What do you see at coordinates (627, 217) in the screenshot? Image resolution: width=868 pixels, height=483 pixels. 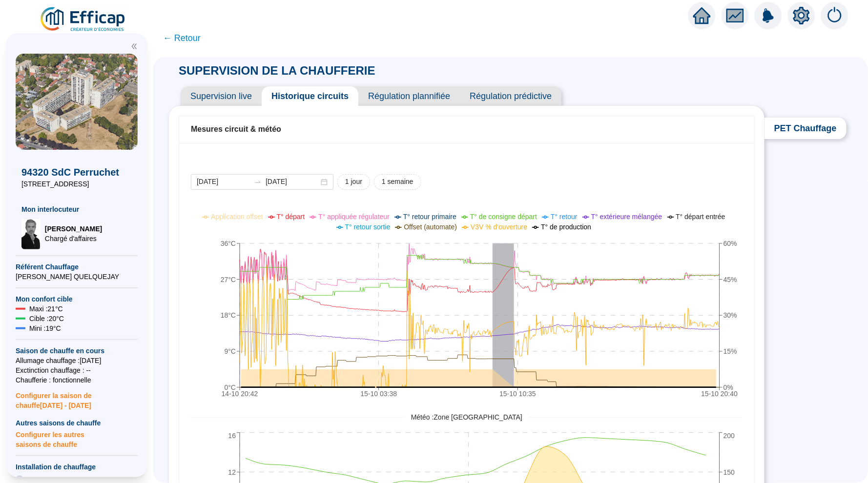 I see `span: T° extérieure mélangée` at bounding box center [627, 217].